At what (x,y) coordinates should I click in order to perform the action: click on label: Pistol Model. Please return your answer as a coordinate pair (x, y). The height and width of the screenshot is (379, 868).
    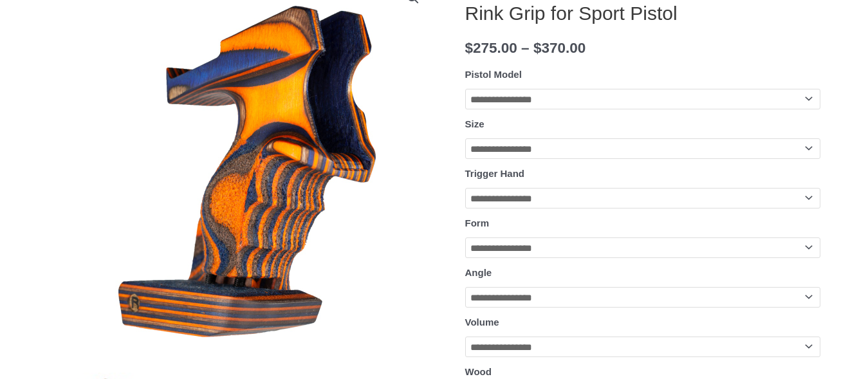
    Looking at the image, I should click on (493, 74).